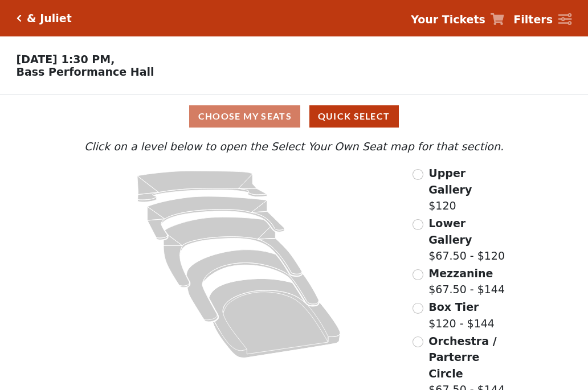 This screenshot has height=390, width=588. Describe the element at coordinates (467, 240) in the screenshot. I see `label: $67.50 - $120` at that location.